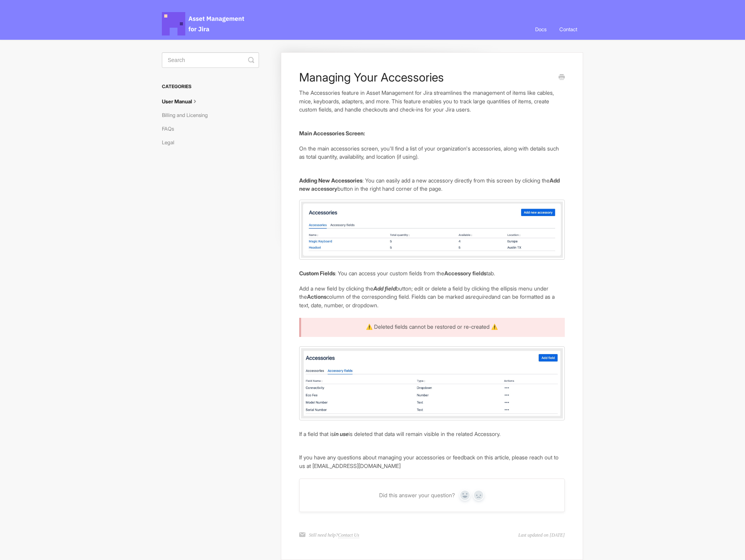  I want to click on strong: Main Accessories Screen:, so click(332, 133).